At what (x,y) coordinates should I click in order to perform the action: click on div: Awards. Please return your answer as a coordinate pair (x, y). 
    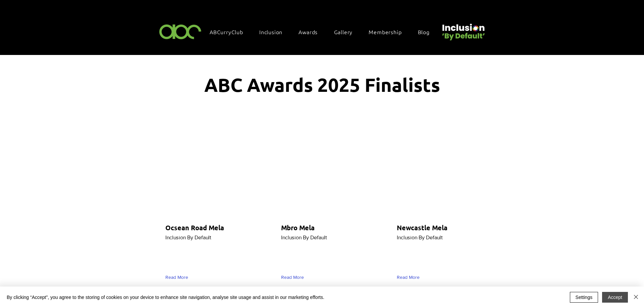
    Looking at the image, I should click on (311, 32).